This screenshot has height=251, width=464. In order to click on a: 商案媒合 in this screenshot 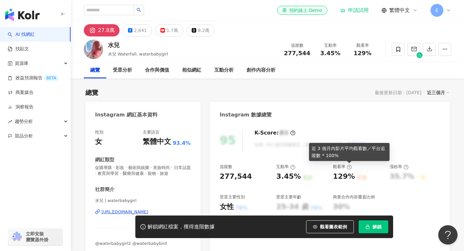, I will do `click(21, 93)`.